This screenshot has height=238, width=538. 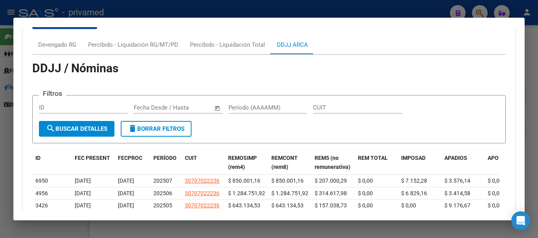 I want to click on button: Open calendar, so click(x=218, y=108).